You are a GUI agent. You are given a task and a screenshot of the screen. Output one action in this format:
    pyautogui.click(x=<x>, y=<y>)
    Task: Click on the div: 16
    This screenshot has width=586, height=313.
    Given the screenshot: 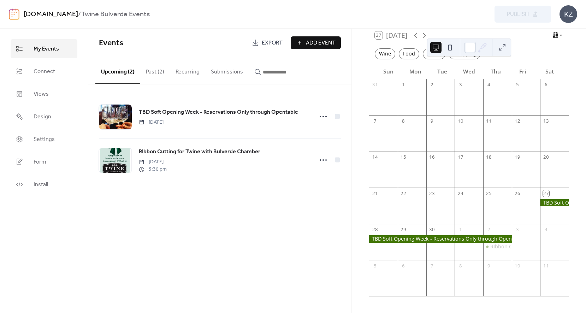 What is the action you would take?
    pyautogui.click(x=432, y=157)
    